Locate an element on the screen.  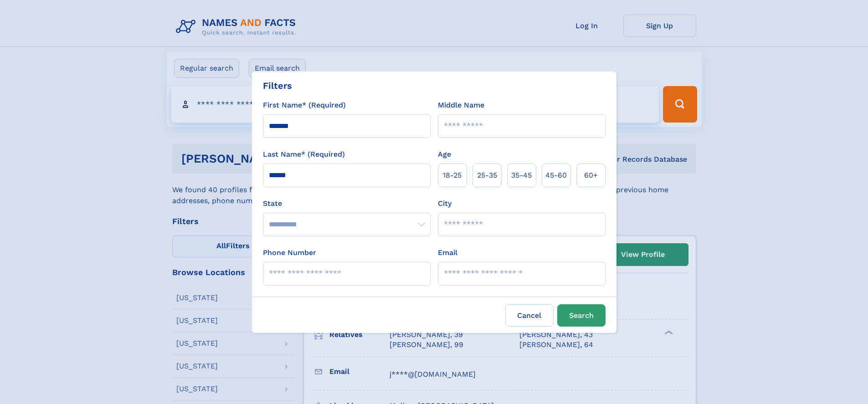
label: State is located at coordinates (347, 204).